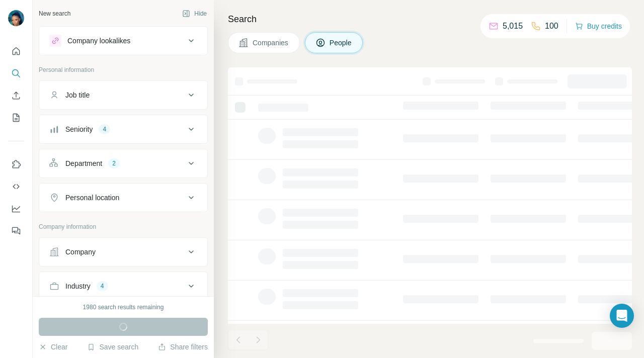  Describe the element at coordinates (112, 347) in the screenshot. I see `button: Save search` at that location.